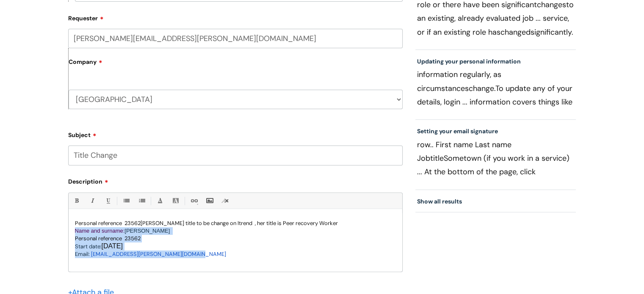  Describe the element at coordinates (236, 239) in the screenshot. I see `p: Personal reference 23562` at that location.